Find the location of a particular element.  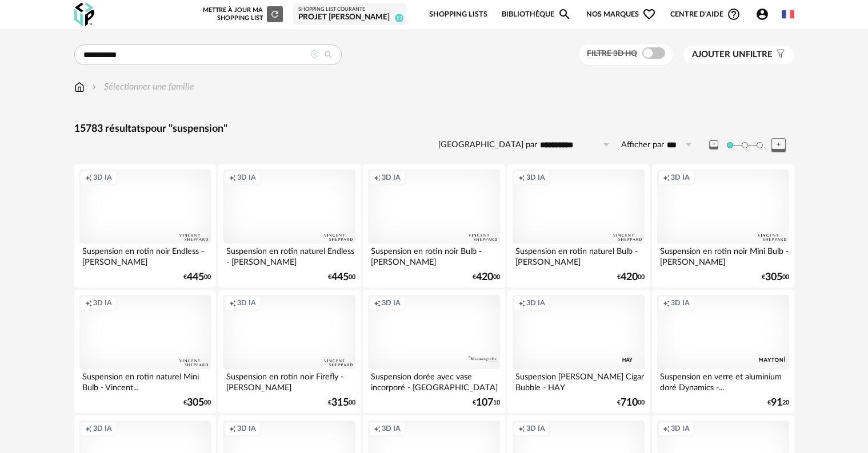

div: € 20 is located at coordinates (778, 403).